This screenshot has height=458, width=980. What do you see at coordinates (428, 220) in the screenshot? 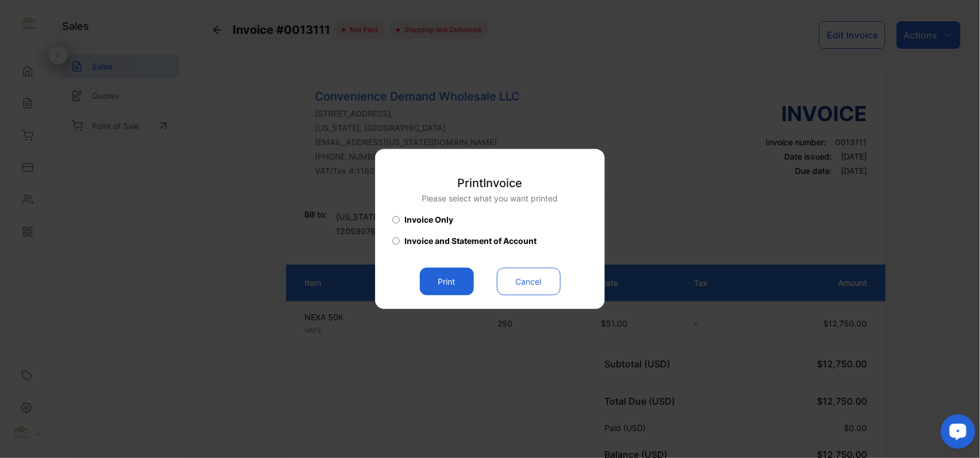
I see `span: Invoice Only` at bounding box center [428, 220].